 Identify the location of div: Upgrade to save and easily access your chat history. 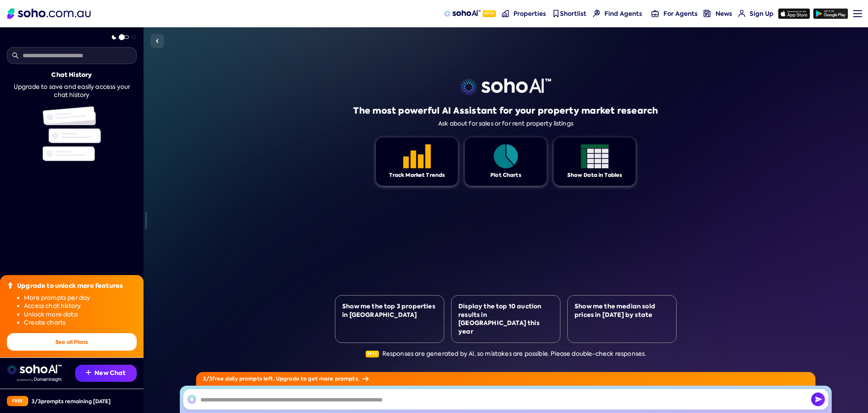
(72, 91).